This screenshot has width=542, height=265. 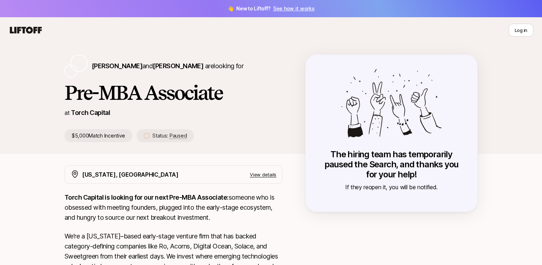 I want to click on strong: Torch Capital is looking for our next Pre-MBA Associate:, so click(x=147, y=197).